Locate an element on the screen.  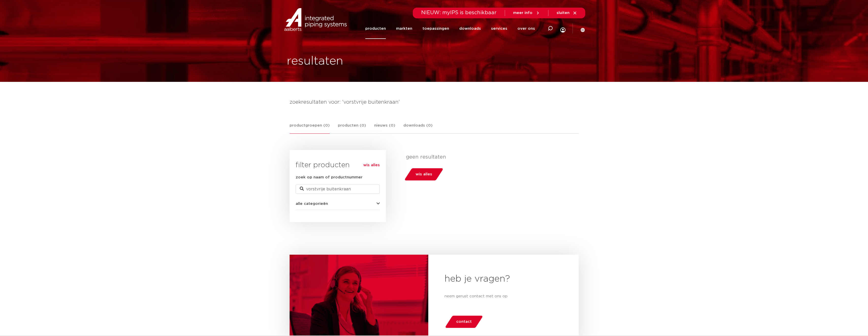
h1: resultaten is located at coordinates (315, 61).